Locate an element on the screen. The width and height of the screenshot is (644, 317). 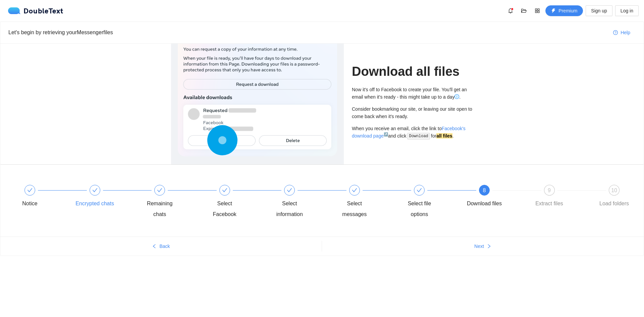
span: Help is located at coordinates (625, 32).